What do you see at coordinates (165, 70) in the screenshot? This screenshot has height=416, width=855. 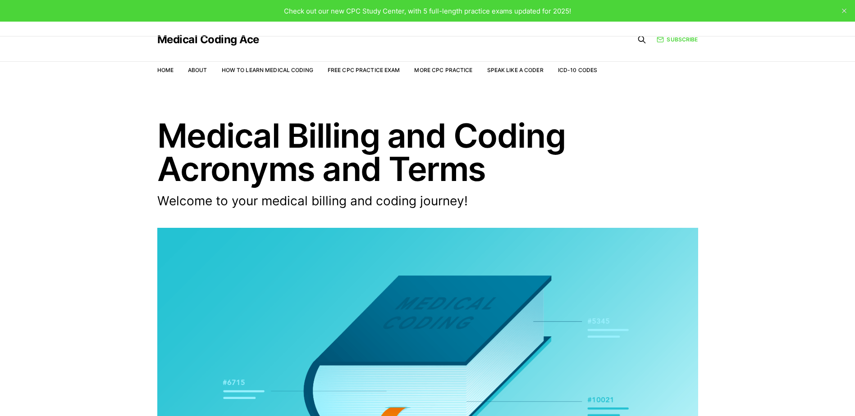 I see `a: Home` at bounding box center [165, 70].